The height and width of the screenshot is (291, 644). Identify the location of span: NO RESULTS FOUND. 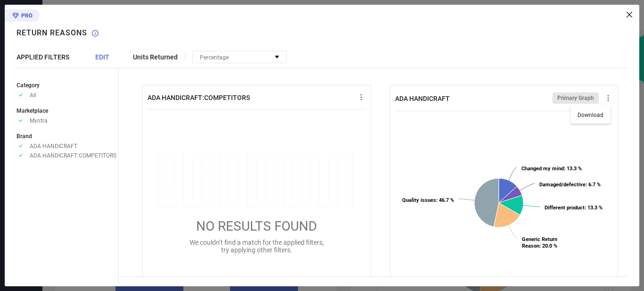
(256, 225).